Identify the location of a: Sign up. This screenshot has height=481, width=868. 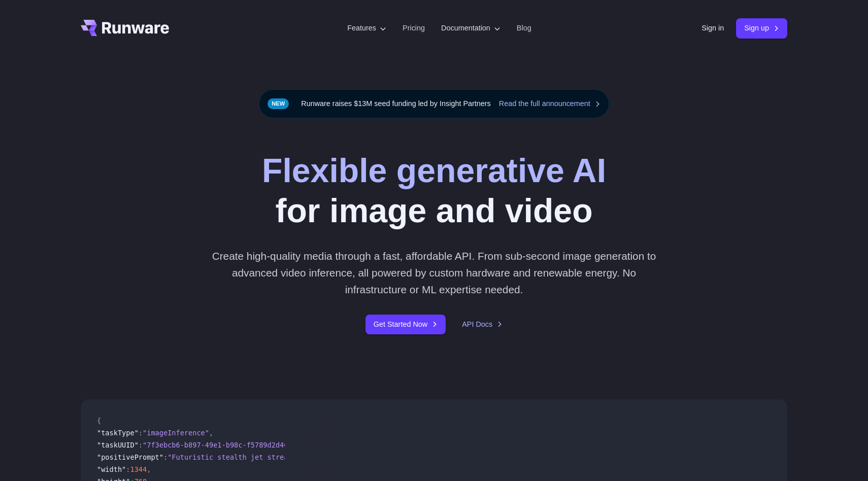
(761, 28).